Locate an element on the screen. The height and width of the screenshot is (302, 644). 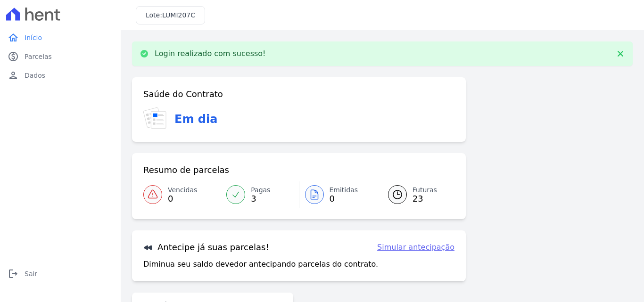
span: Vencidas is located at coordinates (183, 190).